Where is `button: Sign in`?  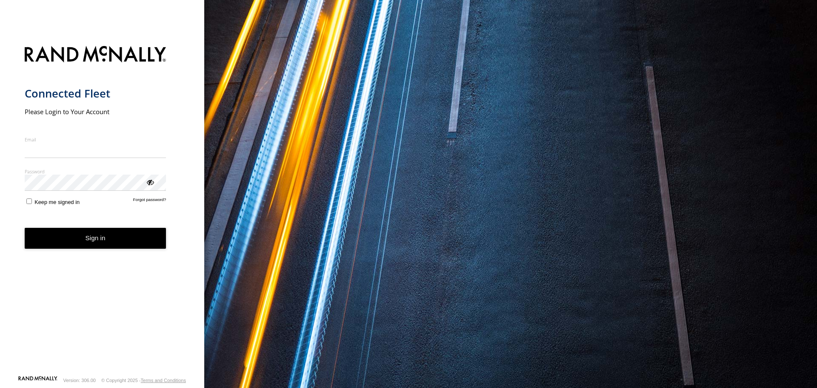
button: Sign in is located at coordinates (95, 238).